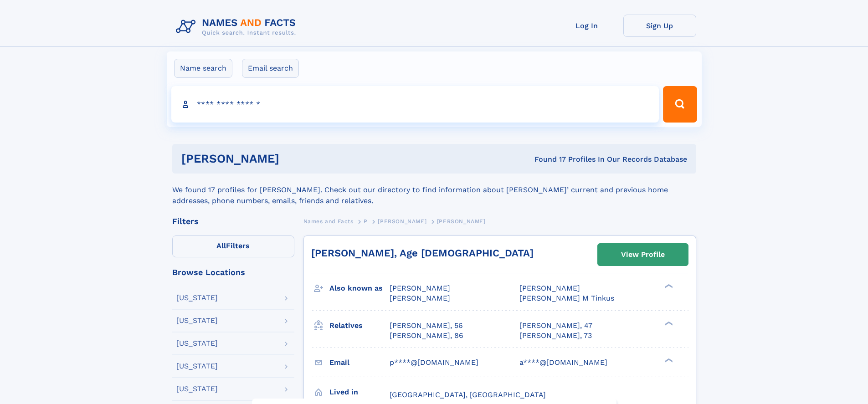 This screenshot has width=868, height=404. Describe the element at coordinates (547, 159) in the screenshot. I see `div: Found 17 Profiles In Our Records Database` at that location.